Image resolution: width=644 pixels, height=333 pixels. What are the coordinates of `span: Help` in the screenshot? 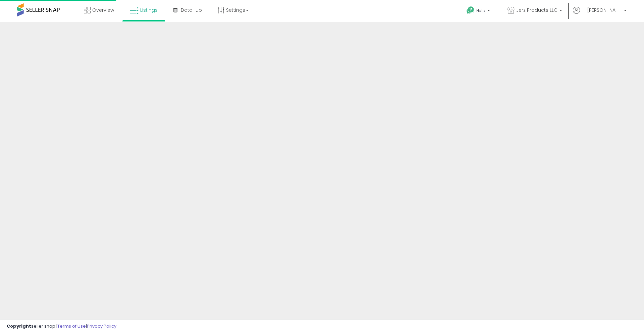 It's located at (480, 11).